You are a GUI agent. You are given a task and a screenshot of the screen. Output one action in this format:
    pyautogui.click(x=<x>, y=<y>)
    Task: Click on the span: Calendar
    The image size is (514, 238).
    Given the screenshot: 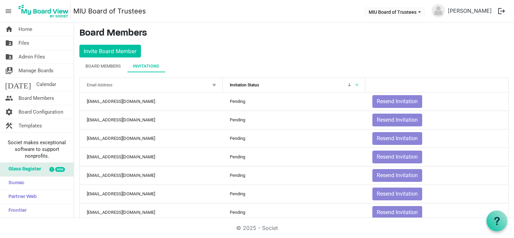 What is the action you would take?
    pyautogui.click(x=46, y=85)
    